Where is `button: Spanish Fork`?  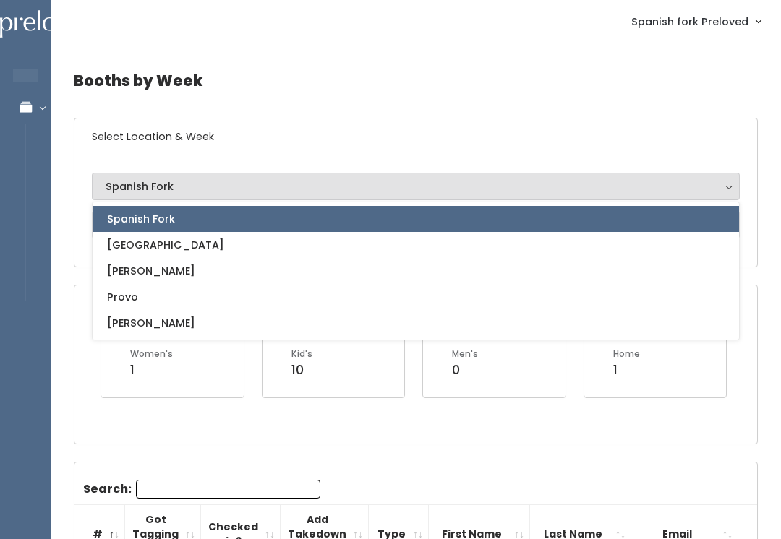
button: Spanish Fork is located at coordinates (416, 187).